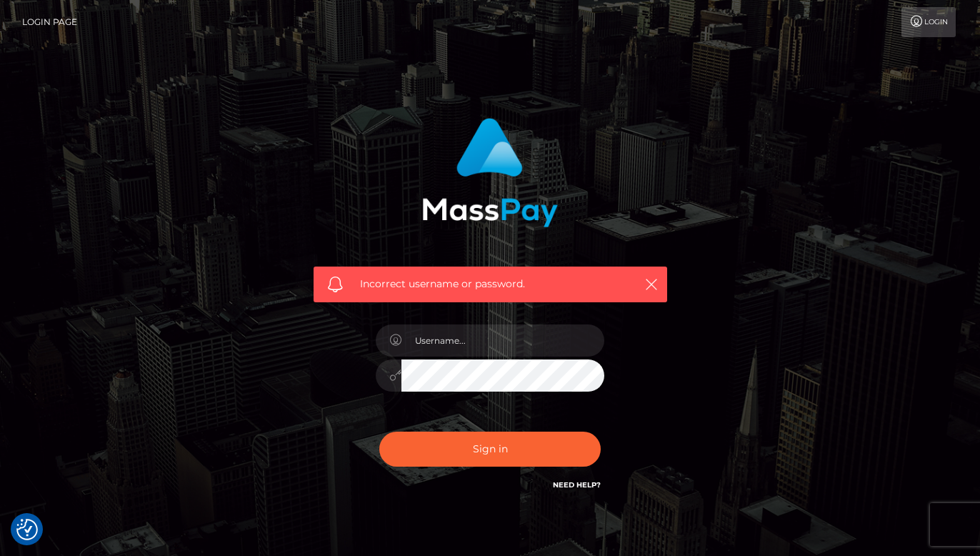 Image resolution: width=980 pixels, height=556 pixels. I want to click on img: MassPay Login, so click(490, 173).